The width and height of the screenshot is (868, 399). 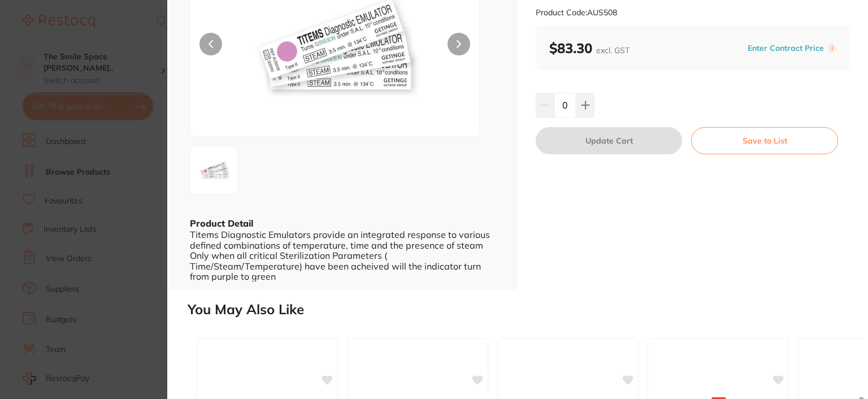 I want to click on button: Save to List, so click(x=764, y=141).